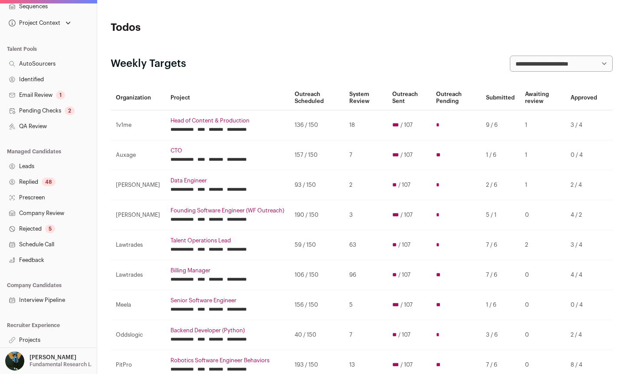  Describe the element at coordinates (317, 155) in the screenshot. I see `td: 157 / 150` at that location.